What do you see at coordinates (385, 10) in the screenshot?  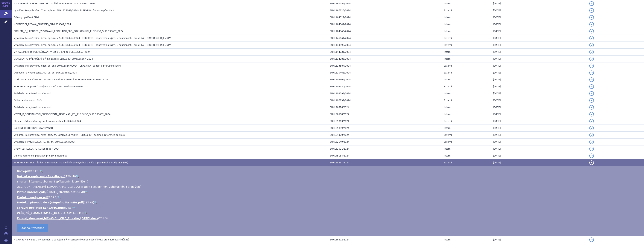 I see `td: SUKL167125/2024` at bounding box center [385, 10].